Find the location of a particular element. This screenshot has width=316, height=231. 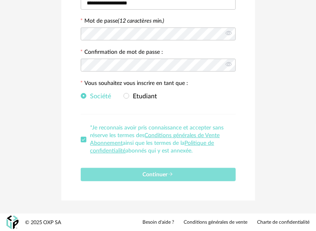

a: Conditions générales de Vente Abonnement is located at coordinates (155, 139).